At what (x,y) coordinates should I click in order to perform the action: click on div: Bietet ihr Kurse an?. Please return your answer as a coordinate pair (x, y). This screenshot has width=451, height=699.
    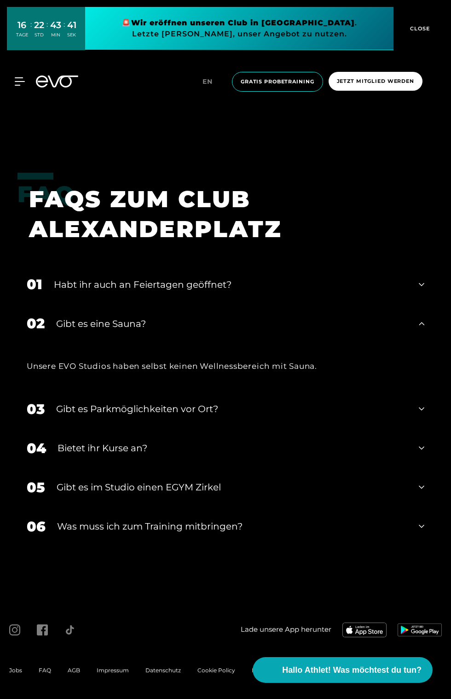
    Looking at the image, I should click on (233, 448).